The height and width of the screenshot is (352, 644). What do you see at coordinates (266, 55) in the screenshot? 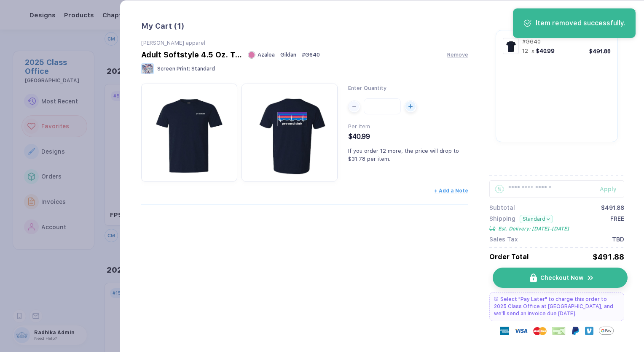
I see `span: Azalea` at bounding box center [266, 55].